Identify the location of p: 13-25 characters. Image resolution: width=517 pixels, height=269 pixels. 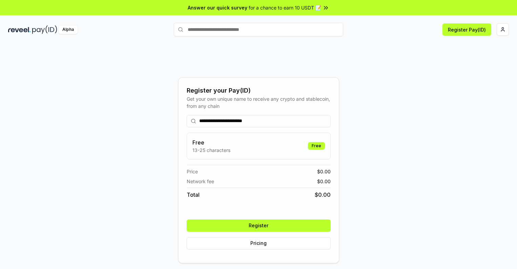
(211, 150).